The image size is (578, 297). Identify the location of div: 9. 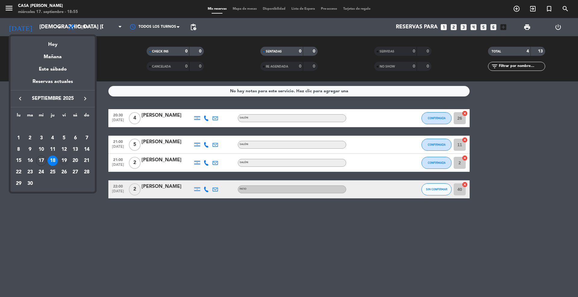
(30, 149).